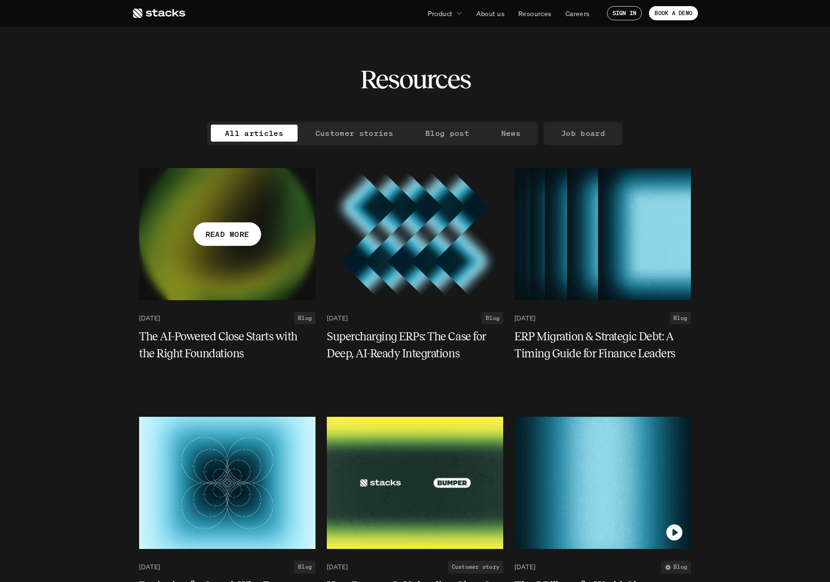  I want to click on a: About us, so click(491, 13).